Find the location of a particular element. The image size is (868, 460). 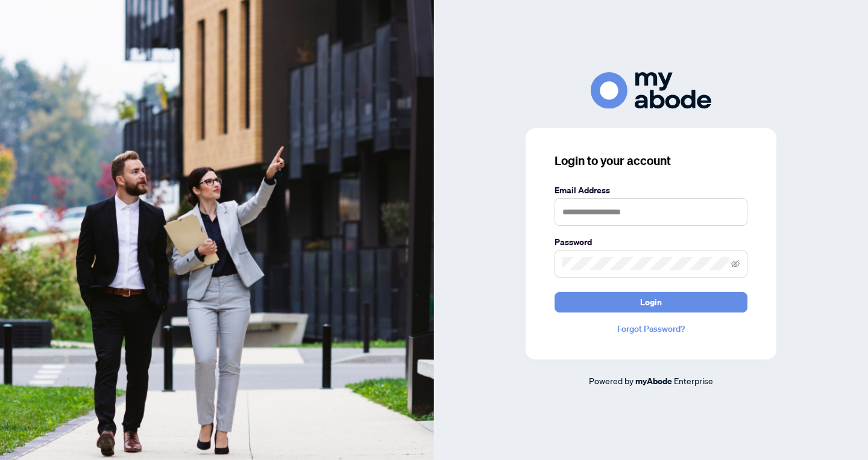

span: Enterprise is located at coordinates (694, 380).